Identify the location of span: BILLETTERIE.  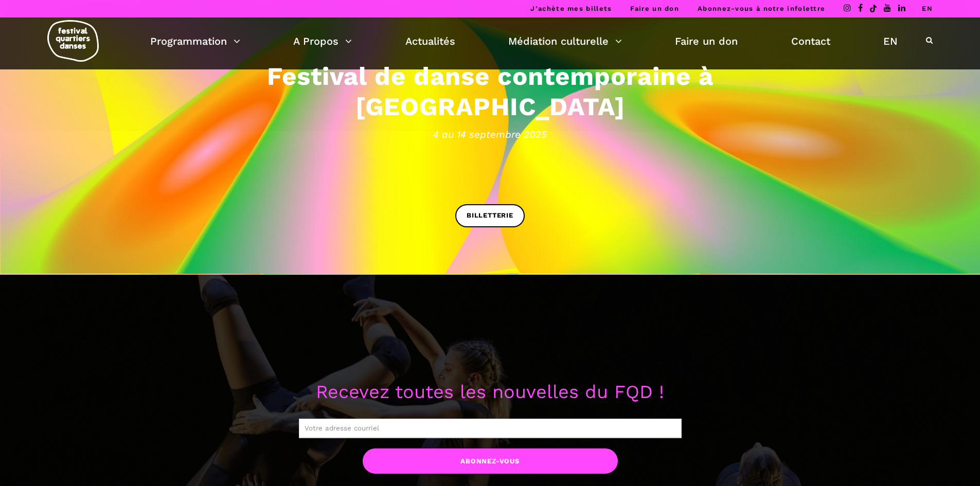
(490, 216).